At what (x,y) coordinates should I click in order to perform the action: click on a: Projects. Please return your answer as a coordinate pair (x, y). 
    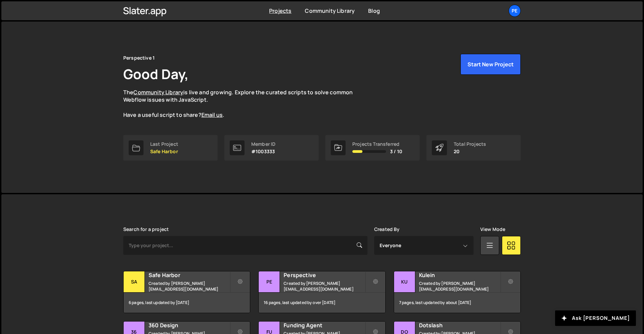
    Looking at the image, I should click on (280, 11).